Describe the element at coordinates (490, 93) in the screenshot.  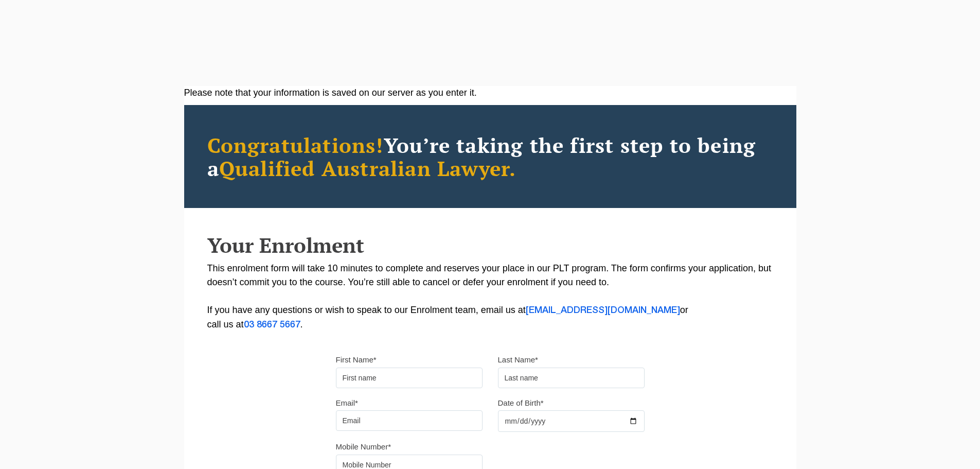
I see `div: Please note that your information is saved on our server as you enter it.` at that location.